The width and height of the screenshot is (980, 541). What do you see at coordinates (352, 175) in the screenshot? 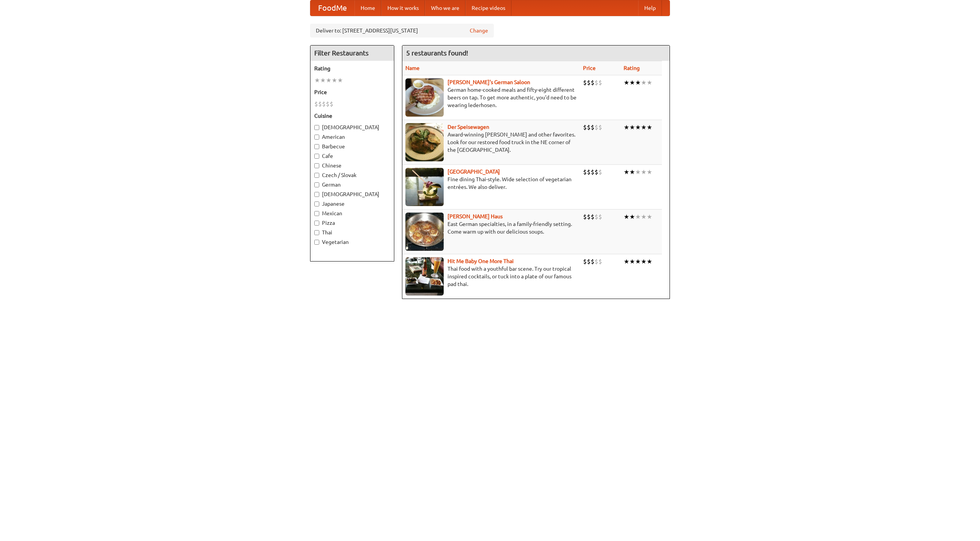
I see `label: Czech / Slovak` at bounding box center [352, 175].